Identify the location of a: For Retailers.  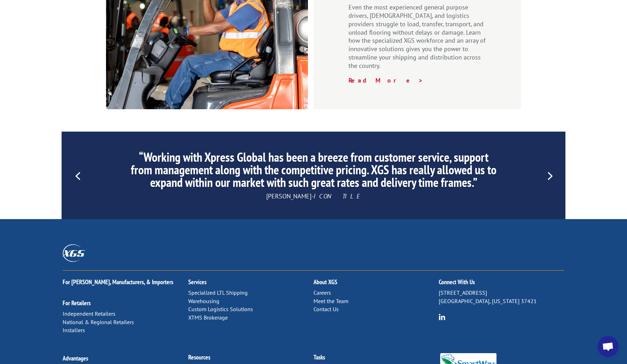
(76, 303).